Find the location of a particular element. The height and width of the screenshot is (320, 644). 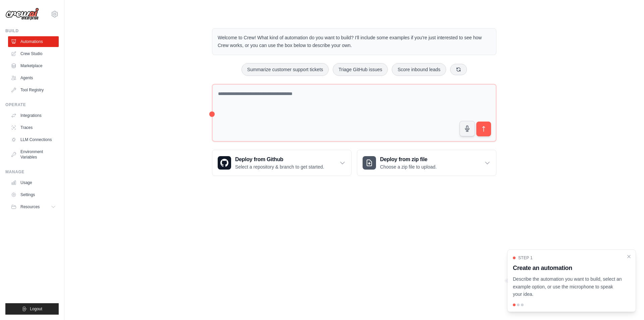

div: Manage is located at coordinates (32, 172).